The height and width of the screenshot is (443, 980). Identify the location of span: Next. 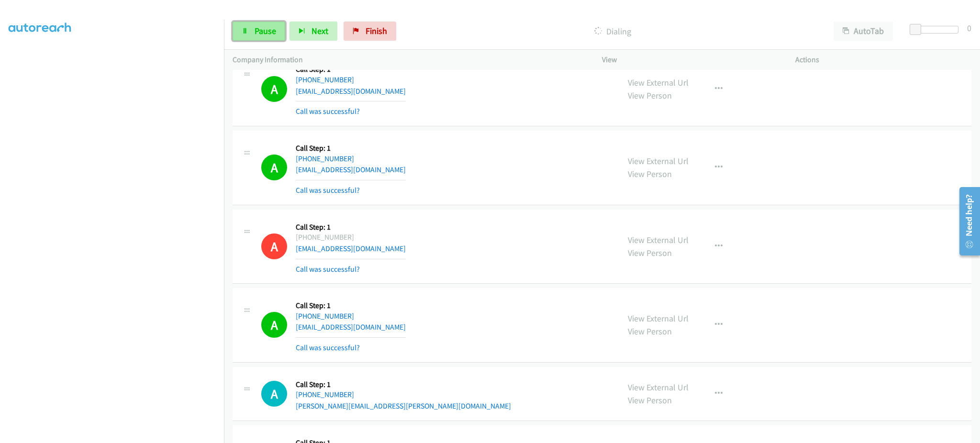
(319, 31).